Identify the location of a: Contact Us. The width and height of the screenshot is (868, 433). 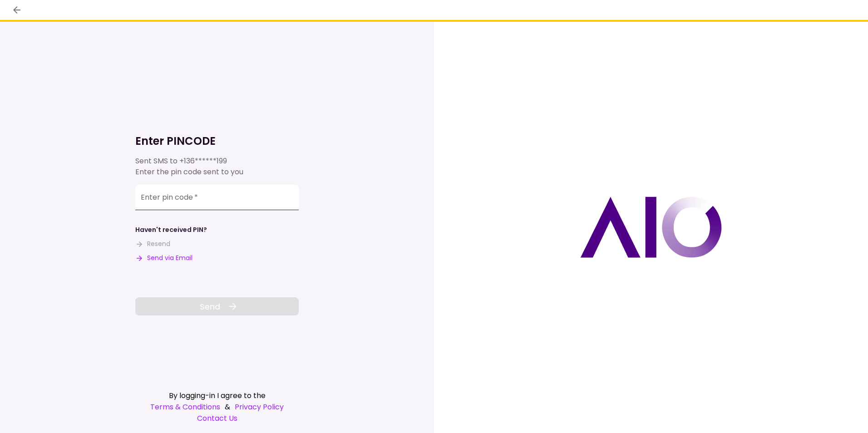
(217, 418).